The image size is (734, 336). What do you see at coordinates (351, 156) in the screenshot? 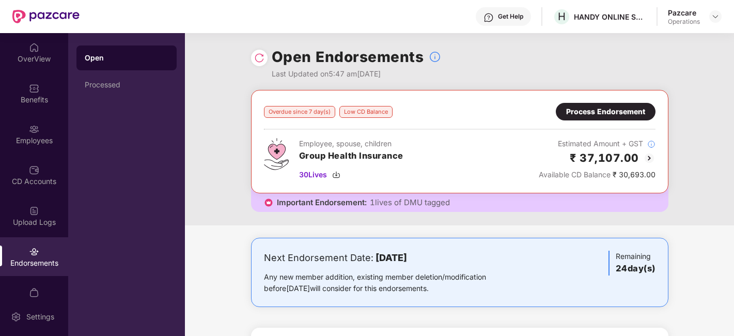
I see `h3: Group Health Insurance` at bounding box center [351, 156].